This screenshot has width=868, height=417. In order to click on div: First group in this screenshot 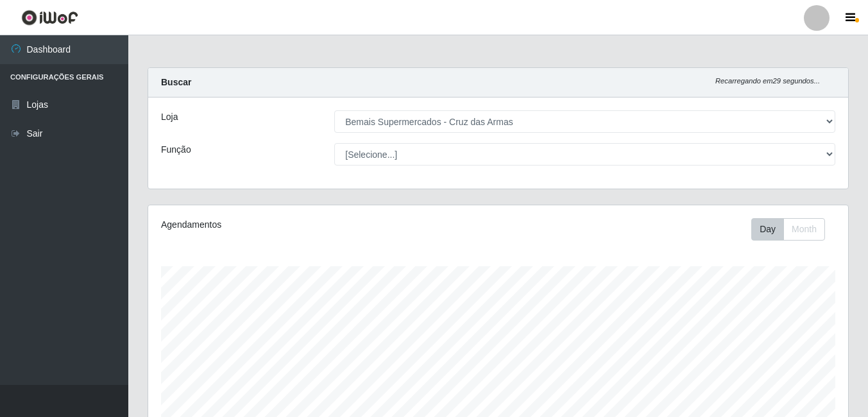, I will do `click(788, 229)`.